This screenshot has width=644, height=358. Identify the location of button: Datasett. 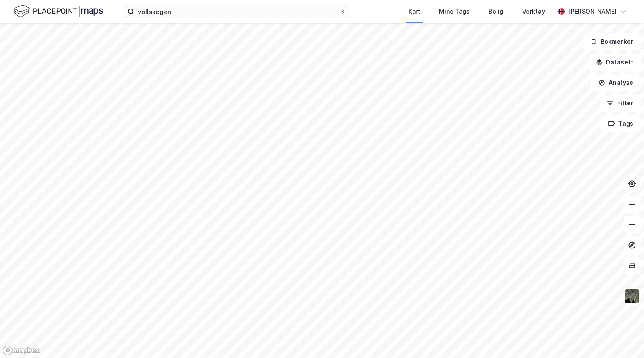
(614, 62).